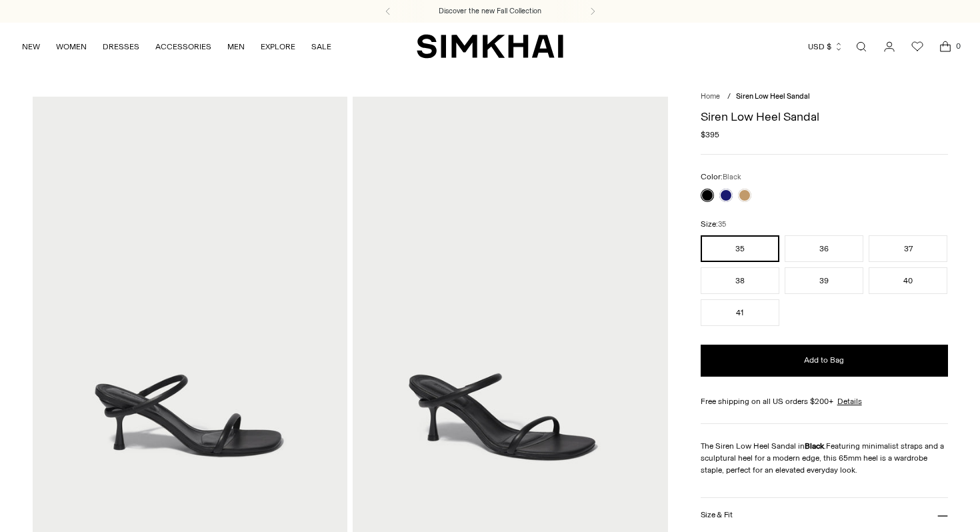  I want to click on a: WOMEN, so click(71, 46).